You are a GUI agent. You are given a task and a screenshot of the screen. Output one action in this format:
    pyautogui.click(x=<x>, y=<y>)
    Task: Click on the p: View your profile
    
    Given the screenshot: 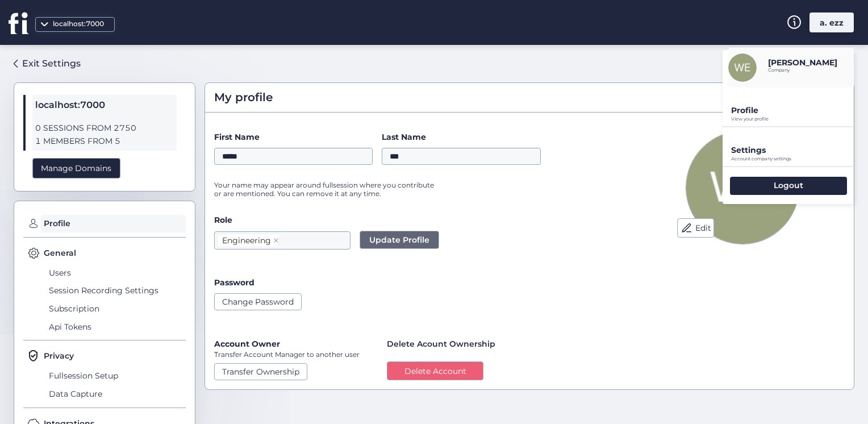 What is the action you would take?
    pyautogui.click(x=792, y=119)
    